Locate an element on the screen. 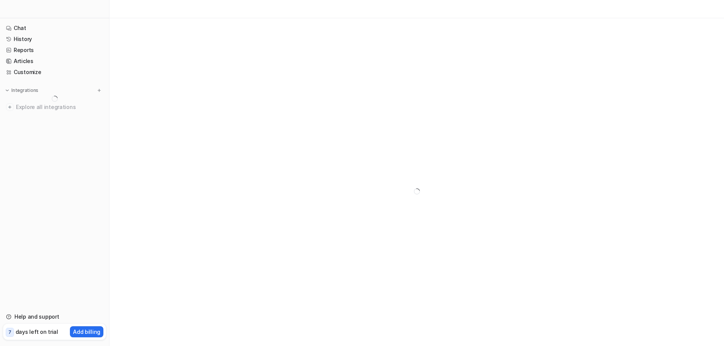  a: Reports is located at coordinates (54, 50).